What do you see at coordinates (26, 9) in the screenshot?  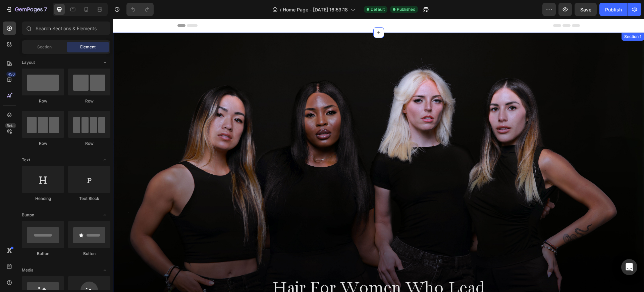 I see `button: 7` at bounding box center [26, 9].